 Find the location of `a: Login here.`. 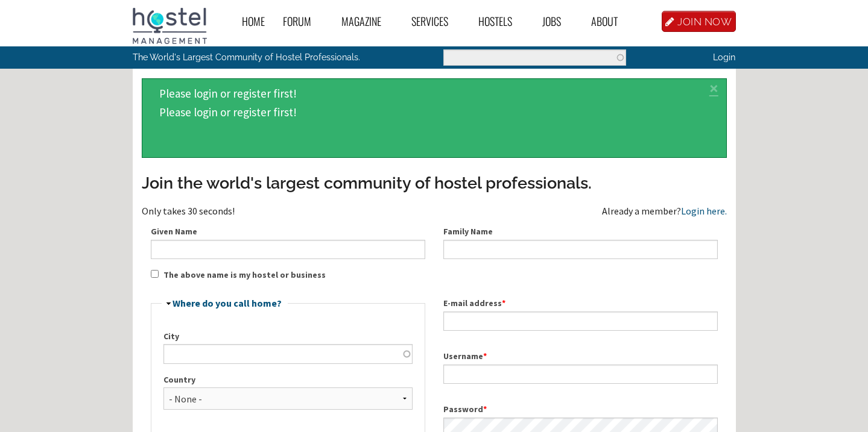

a: Login here. is located at coordinates (704, 211).